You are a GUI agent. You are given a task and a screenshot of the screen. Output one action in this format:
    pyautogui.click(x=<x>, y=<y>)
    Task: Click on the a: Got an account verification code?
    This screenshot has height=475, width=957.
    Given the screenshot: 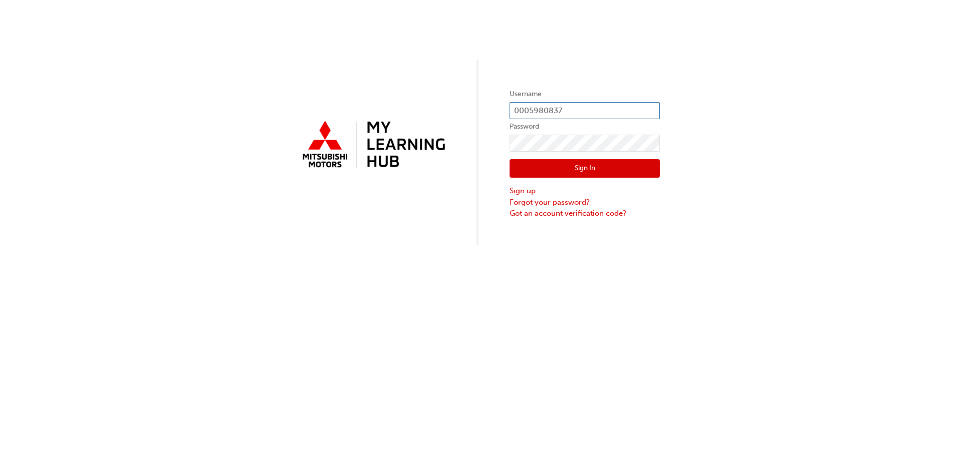 What is the action you would take?
    pyautogui.click(x=585, y=213)
    